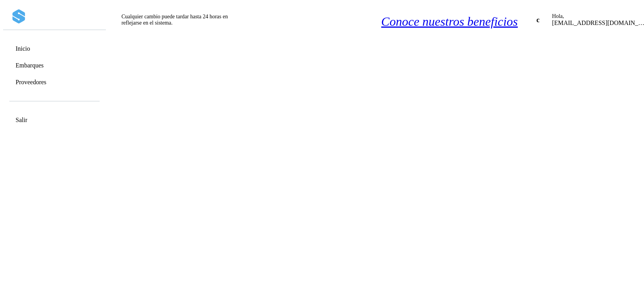 Image resolution: width=644 pixels, height=301 pixels. What do you see at coordinates (30, 65) in the screenshot?
I see `a: Embarques` at bounding box center [30, 65].